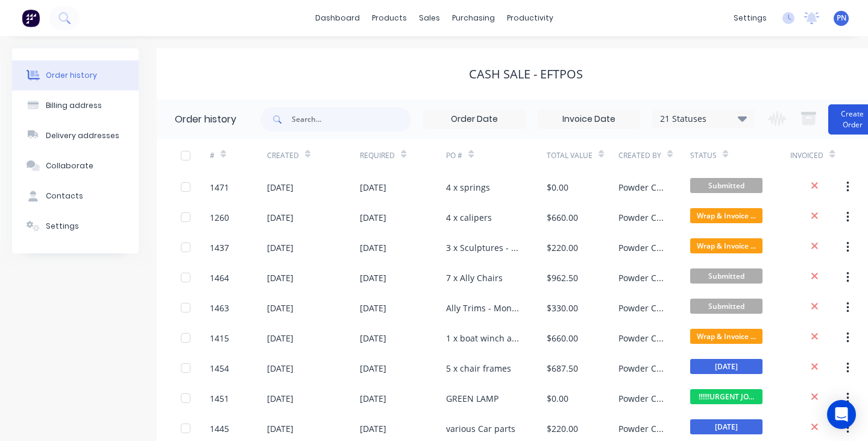 Image resolution: width=868 pixels, height=441 pixels. I want to click on div: Contacts, so click(65, 196).